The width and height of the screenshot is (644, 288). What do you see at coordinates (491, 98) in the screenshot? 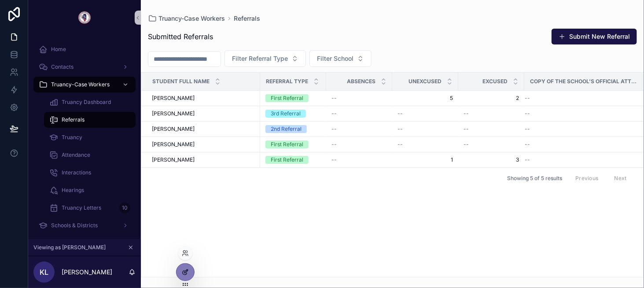
I see `span: 2` at bounding box center [491, 98].